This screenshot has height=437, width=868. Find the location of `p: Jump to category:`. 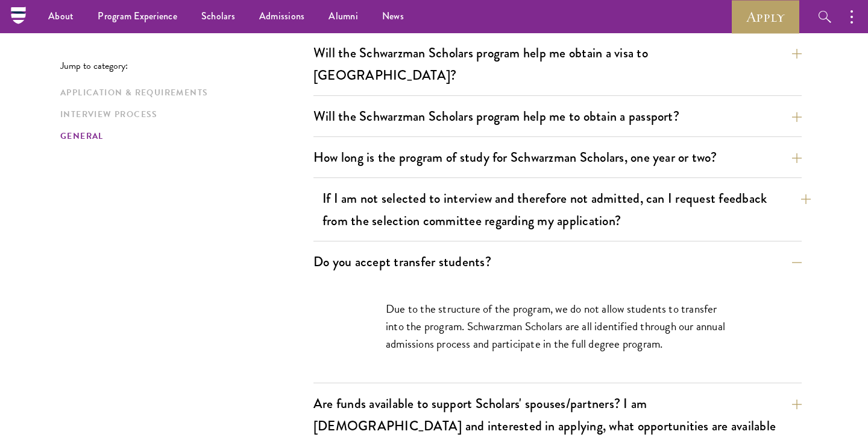

p: Jump to category: is located at coordinates (187, 65).